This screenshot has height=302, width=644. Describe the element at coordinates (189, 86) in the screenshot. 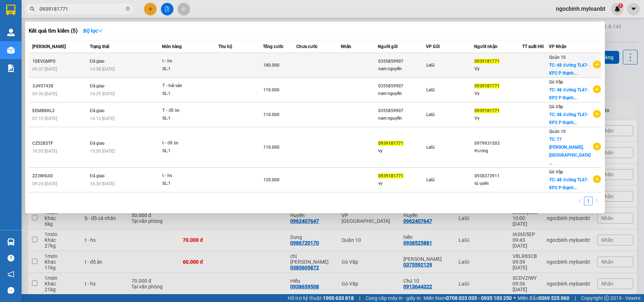

I see `div: T - hải sản` at that location.